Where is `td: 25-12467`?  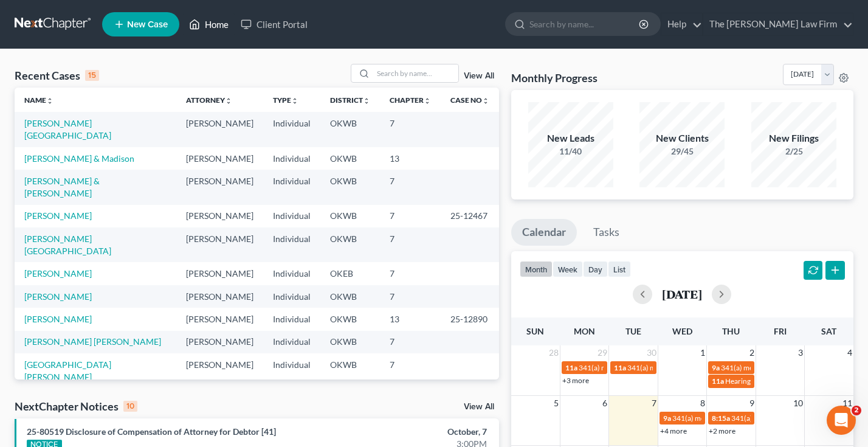 td: 25-12467 is located at coordinates (470, 216).